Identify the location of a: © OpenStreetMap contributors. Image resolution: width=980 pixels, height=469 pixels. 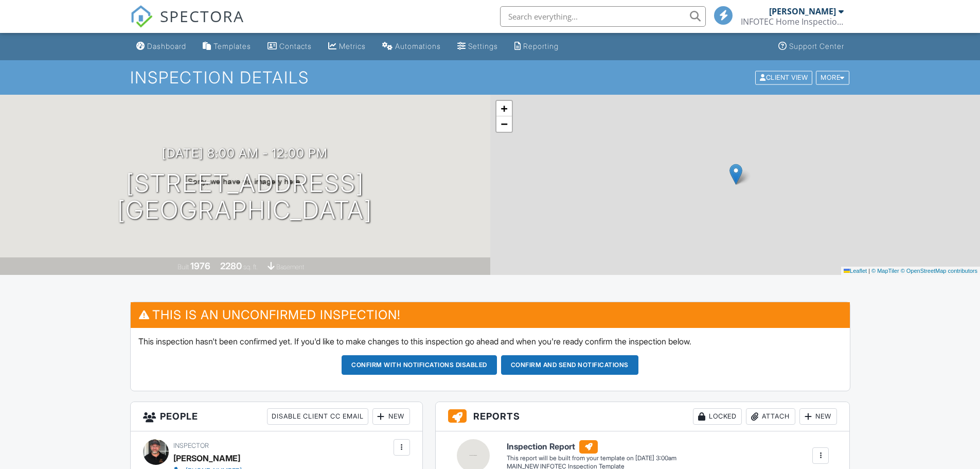
(939, 271).